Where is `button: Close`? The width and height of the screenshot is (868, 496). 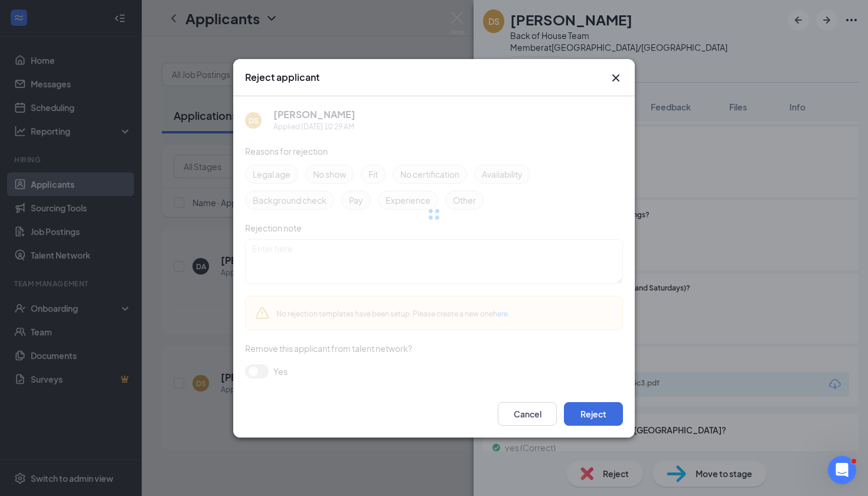
button: Close is located at coordinates (616, 78).